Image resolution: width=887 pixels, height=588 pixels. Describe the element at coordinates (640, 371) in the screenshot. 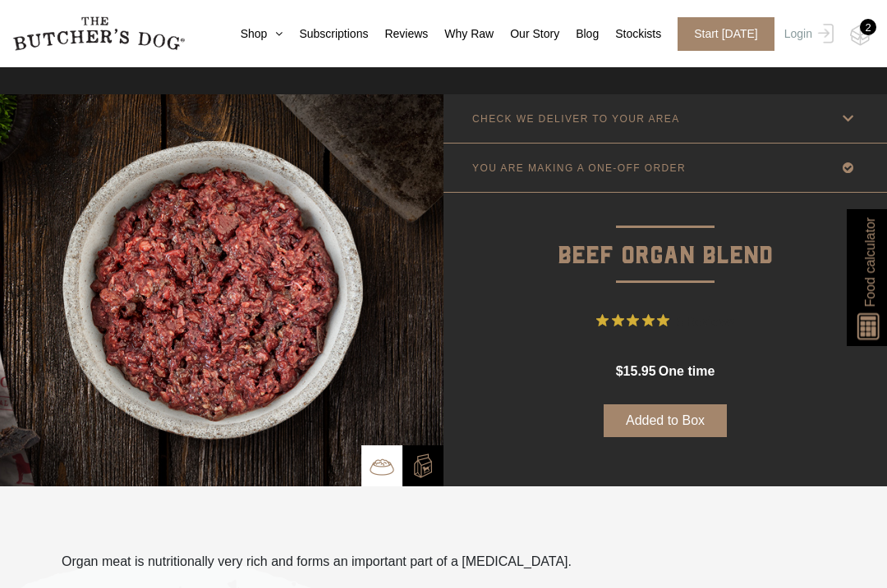

I see `span: 15.95` at that location.